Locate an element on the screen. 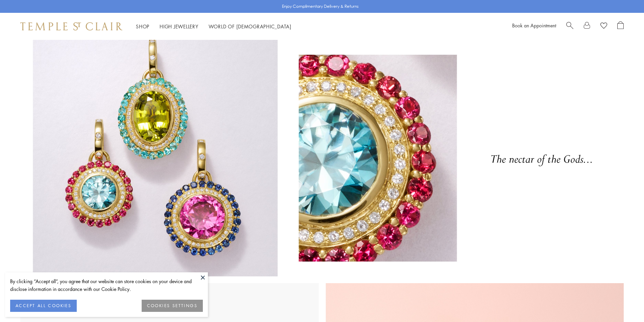 The image size is (644, 322). a: High JewelleryHigh Jewellery is located at coordinates (179, 26).